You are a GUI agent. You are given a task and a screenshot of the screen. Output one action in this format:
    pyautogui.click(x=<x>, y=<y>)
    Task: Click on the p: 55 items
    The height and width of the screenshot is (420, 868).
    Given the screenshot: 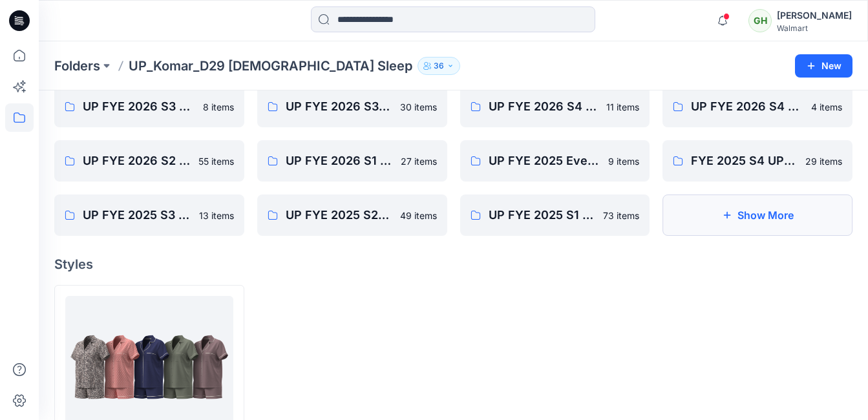 What is the action you would take?
    pyautogui.click(x=216, y=161)
    